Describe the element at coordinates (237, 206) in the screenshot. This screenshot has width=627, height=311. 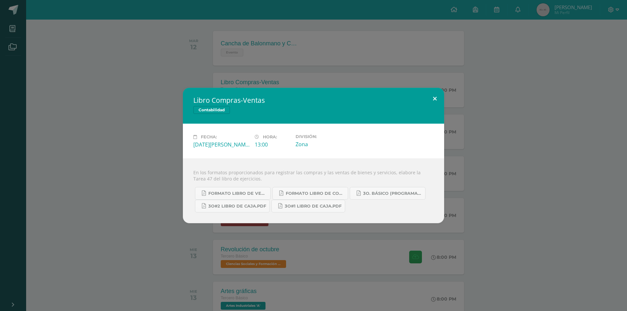
I see `span: 3o#2 Libro de Caja.pdf` at that location.